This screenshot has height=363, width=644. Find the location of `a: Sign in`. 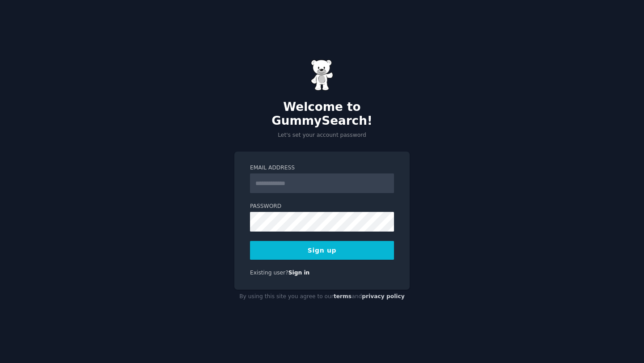

a: Sign in is located at coordinates (299, 272).